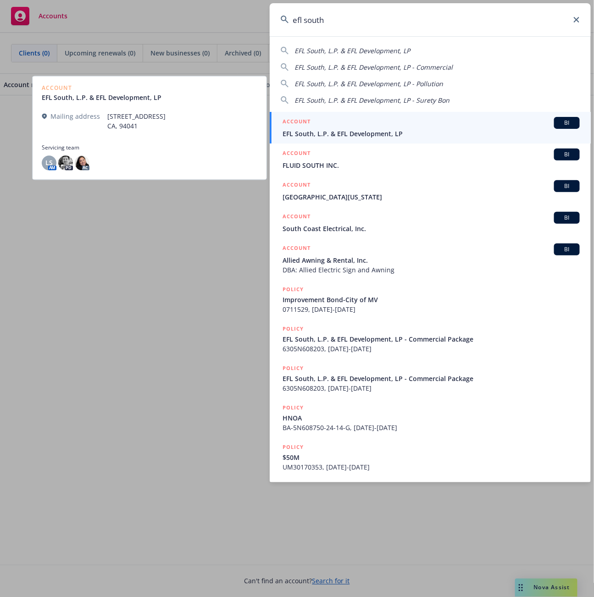 Image resolution: width=594 pixels, height=597 pixels. I want to click on span: HNOA, so click(431, 418).